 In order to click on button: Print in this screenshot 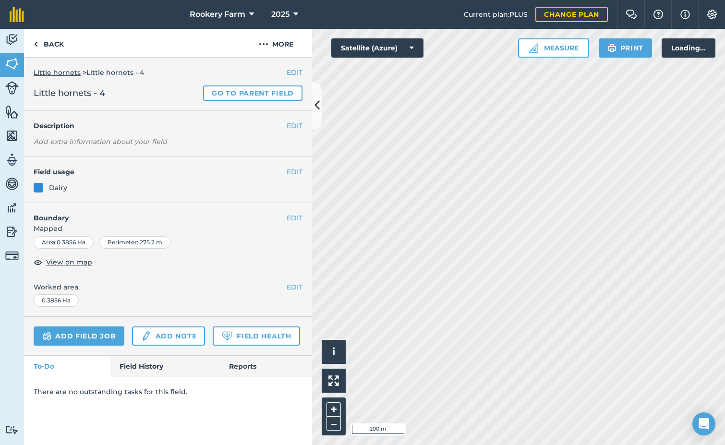, I will do `click(625, 48)`.